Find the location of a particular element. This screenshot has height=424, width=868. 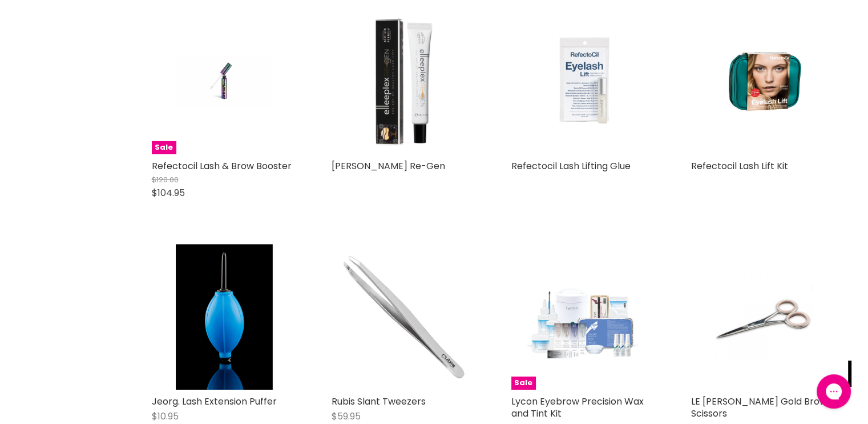

span: $10.95 is located at coordinates (165, 416).